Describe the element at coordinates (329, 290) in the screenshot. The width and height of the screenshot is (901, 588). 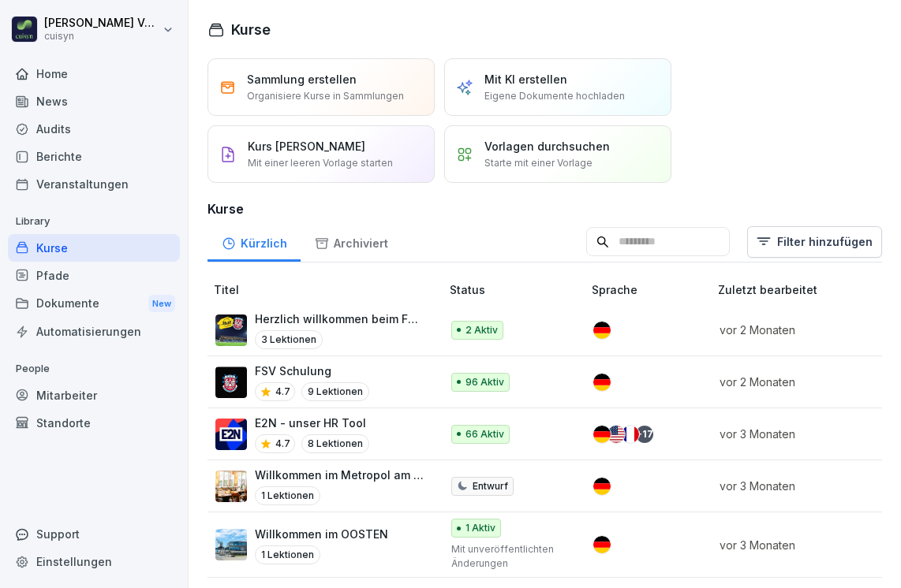
I see `p: Titel` at that location.